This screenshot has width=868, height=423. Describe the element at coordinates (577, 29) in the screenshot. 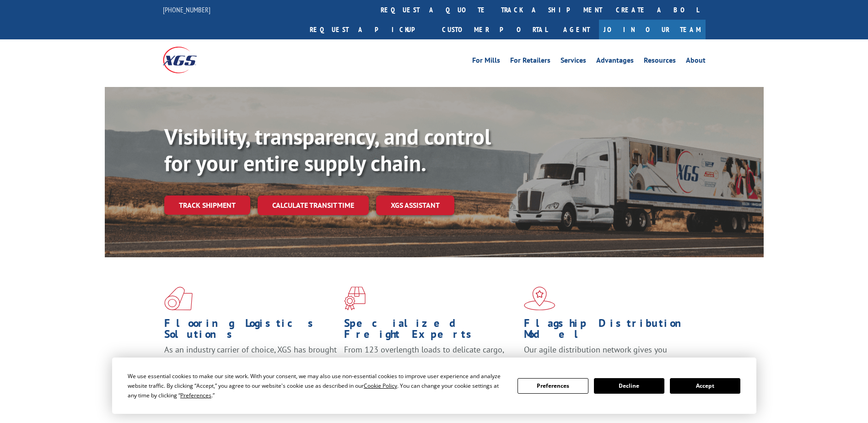

I see `a: Agent` at that location.